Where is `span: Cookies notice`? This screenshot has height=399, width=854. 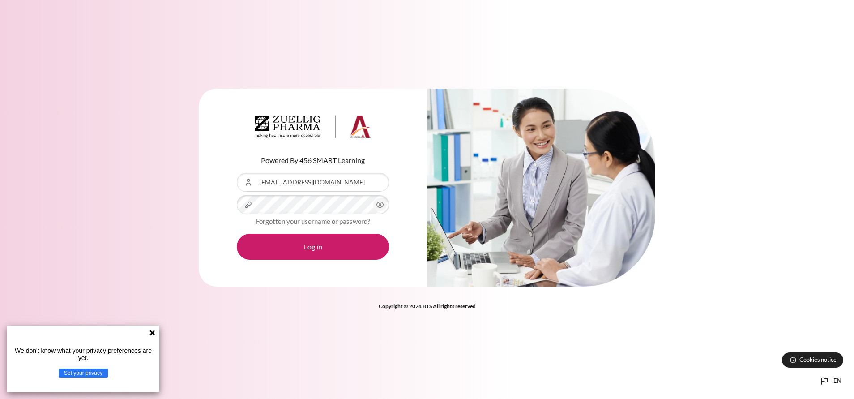 span: Cookies notice is located at coordinates (818, 359).